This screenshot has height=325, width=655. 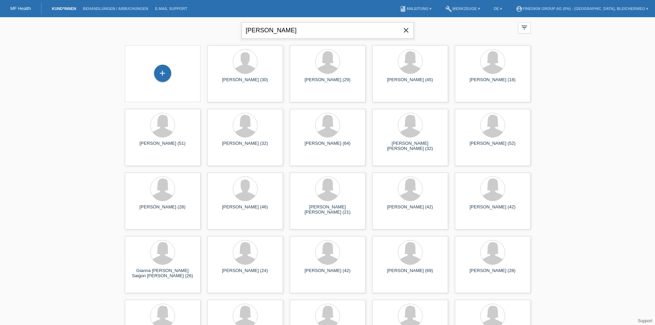 I want to click on a: buildWerkzeuge ▾, so click(x=463, y=9).